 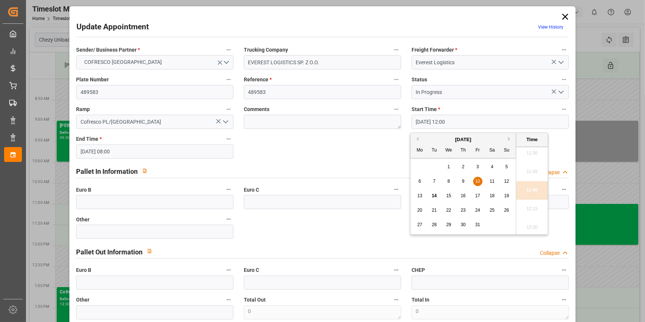 I want to click on span: Reference, so click(x=258, y=79).